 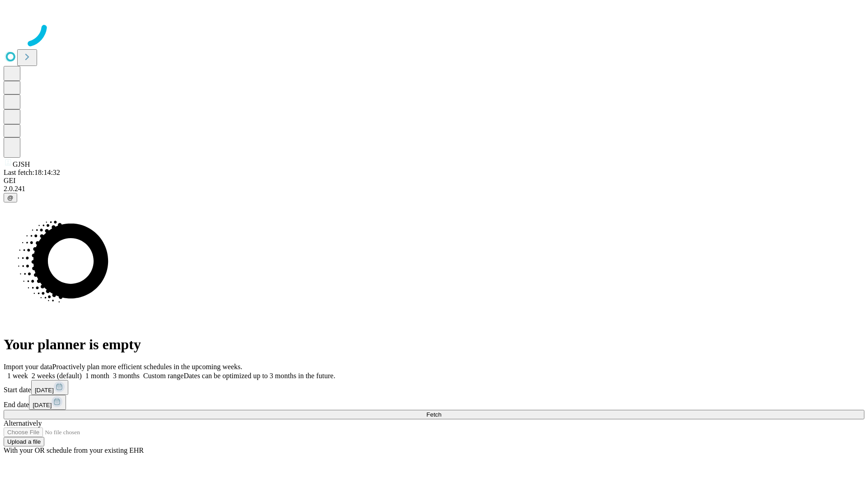 What do you see at coordinates (163, 375) in the screenshot?
I see `span: Custom range` at bounding box center [163, 375].